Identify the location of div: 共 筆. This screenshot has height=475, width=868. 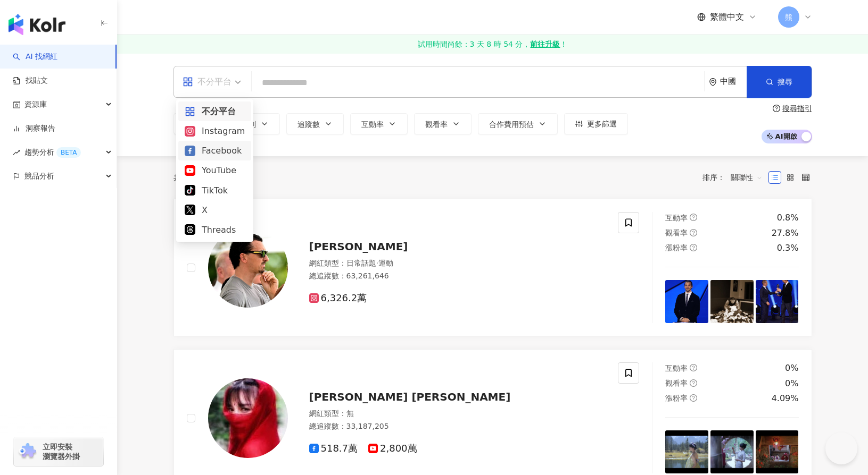
(198, 178).